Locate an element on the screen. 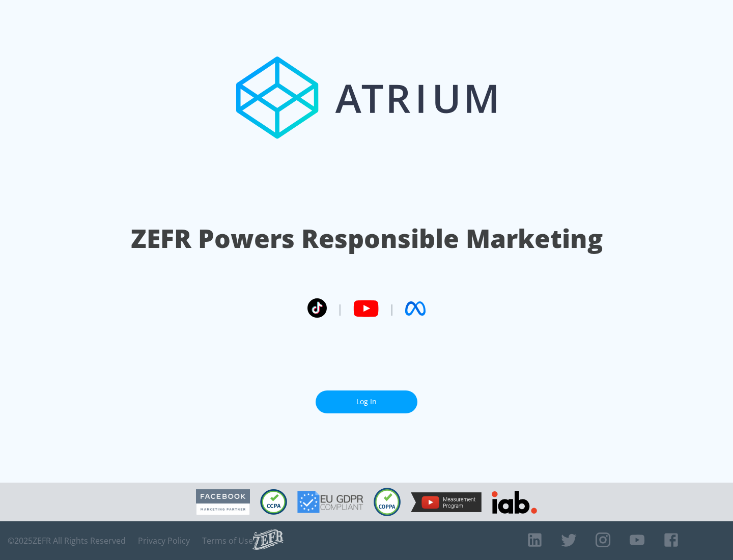 This screenshot has width=733, height=560. img: YouTube Measurement Program is located at coordinates (446, 501).